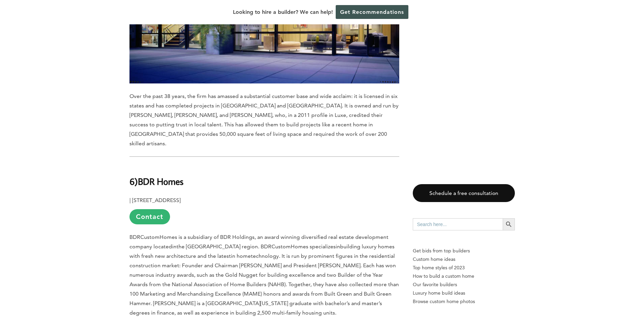 The width and height of the screenshot is (644, 322). Describe the element at coordinates (464, 284) in the screenshot. I see `a: Our favorite builders` at that location.